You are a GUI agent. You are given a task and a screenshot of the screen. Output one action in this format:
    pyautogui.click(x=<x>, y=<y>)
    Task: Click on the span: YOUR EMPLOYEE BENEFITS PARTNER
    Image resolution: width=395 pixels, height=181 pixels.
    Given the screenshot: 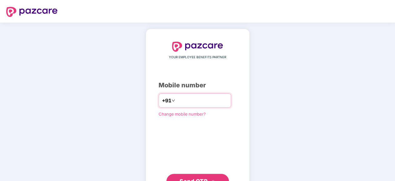 What is the action you would take?
    pyautogui.click(x=197, y=57)
    